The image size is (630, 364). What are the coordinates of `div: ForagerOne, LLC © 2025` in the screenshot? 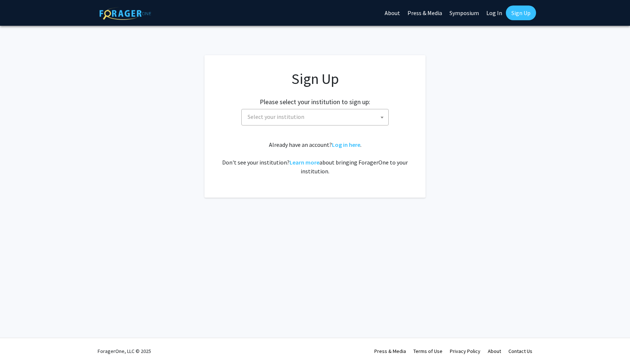 It's located at (124, 351).